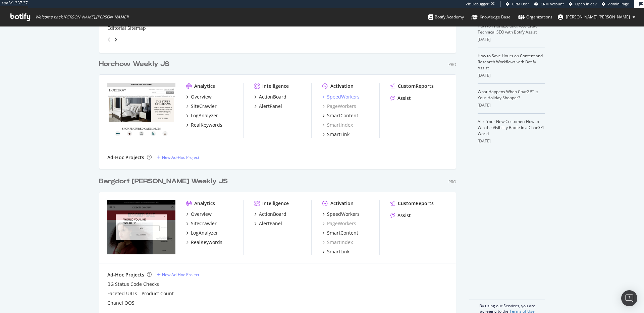 The width and height of the screenshot is (644, 313). I want to click on div: Horchow Weekly JS, so click(134, 64).